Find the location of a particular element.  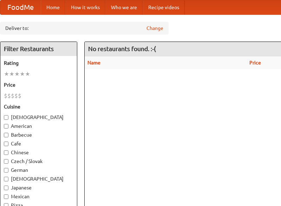

input: American is located at coordinates (6, 126).